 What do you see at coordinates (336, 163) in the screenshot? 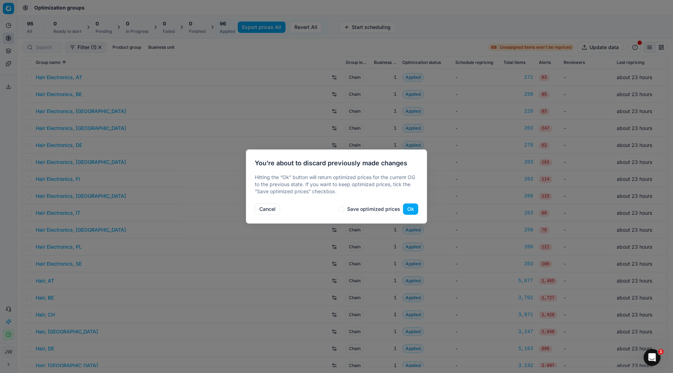
I see `h2: You’re about to discard previously made changes` at bounding box center [336, 163].